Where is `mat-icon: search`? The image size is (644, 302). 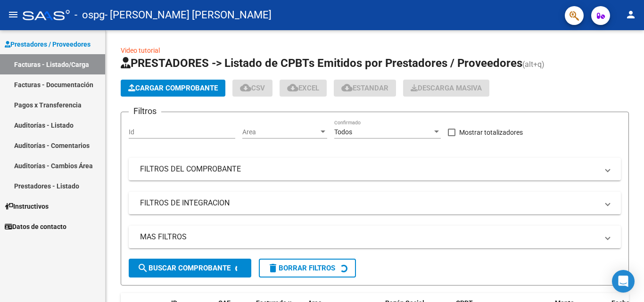
mat-icon: search is located at coordinates (143, 268).